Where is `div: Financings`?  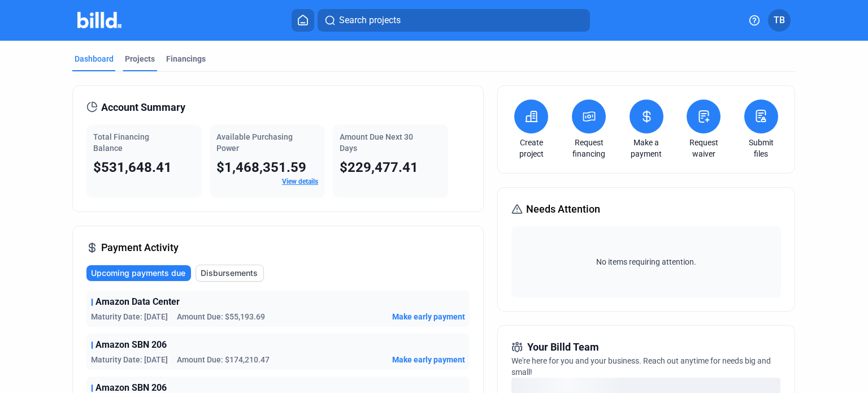
div: Financings is located at coordinates (186, 59).